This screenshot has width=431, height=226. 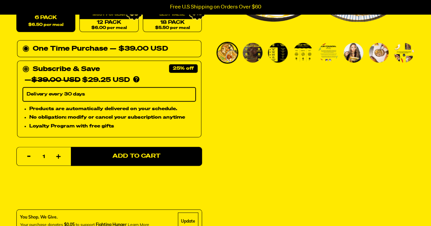 I want to click on li: Loyalty Program with free gifts, so click(x=112, y=127).